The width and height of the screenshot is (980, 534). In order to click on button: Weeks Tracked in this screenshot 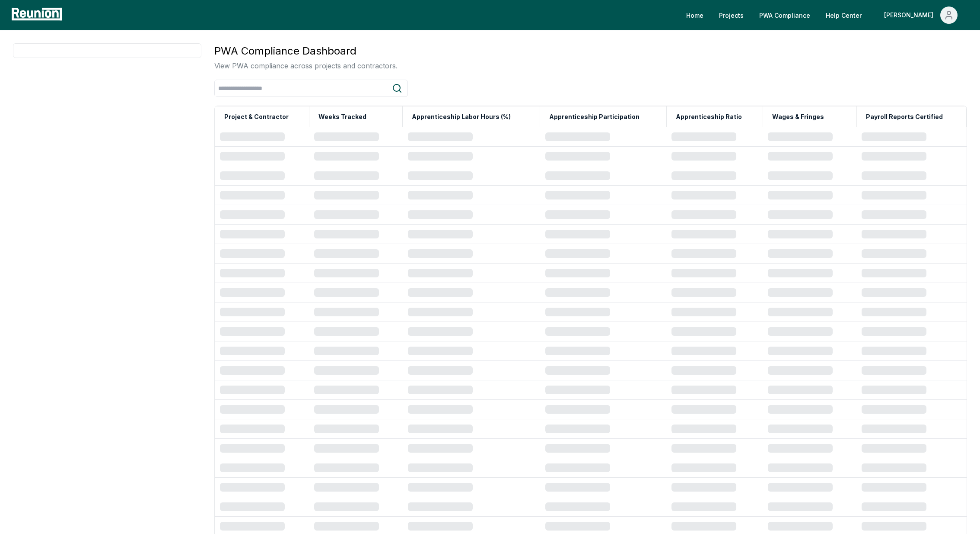, I will do `click(342, 117)`.